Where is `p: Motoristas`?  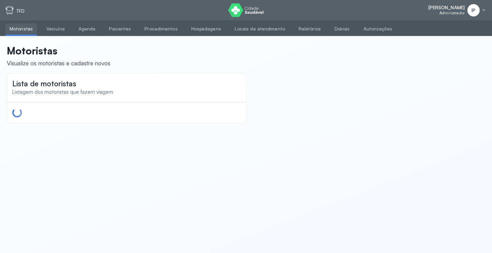 p: Motoristas is located at coordinates (58, 51).